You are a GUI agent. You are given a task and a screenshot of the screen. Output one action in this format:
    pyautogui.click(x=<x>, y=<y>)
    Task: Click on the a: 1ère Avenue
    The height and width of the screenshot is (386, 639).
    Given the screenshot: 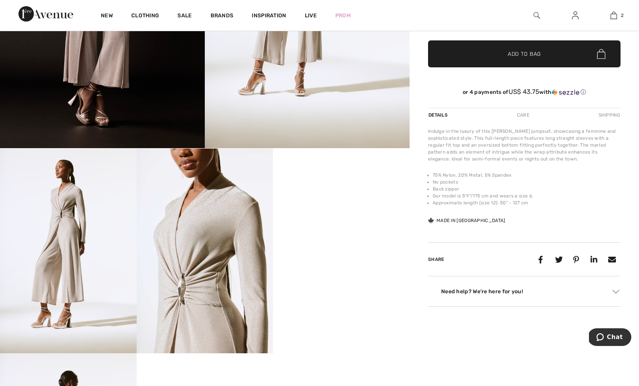 What is the action you would take?
    pyautogui.click(x=46, y=14)
    